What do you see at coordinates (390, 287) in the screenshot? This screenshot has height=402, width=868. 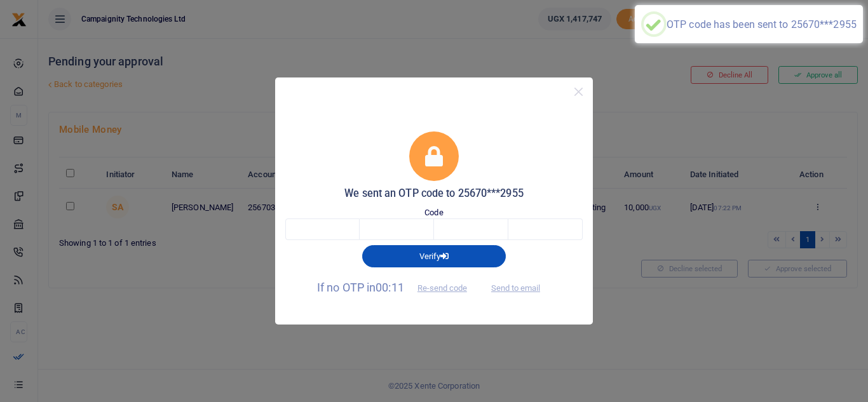 I see `span: 00:11` at bounding box center [390, 287].